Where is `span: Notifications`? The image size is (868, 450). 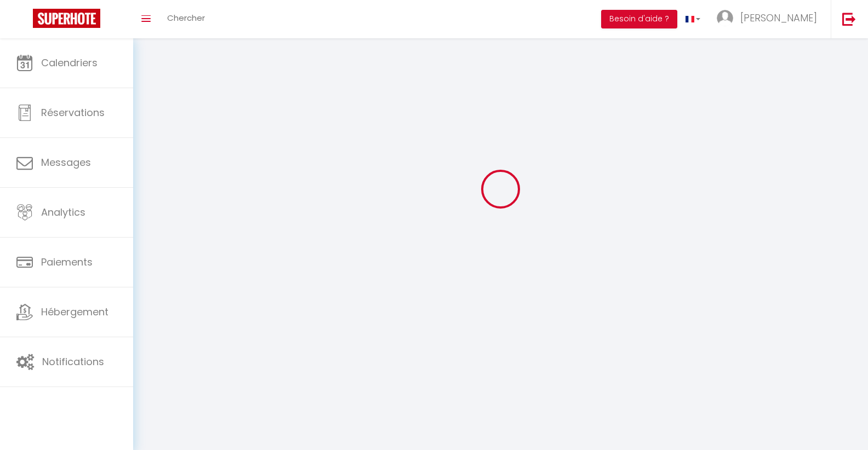
span: Notifications is located at coordinates (73, 361).